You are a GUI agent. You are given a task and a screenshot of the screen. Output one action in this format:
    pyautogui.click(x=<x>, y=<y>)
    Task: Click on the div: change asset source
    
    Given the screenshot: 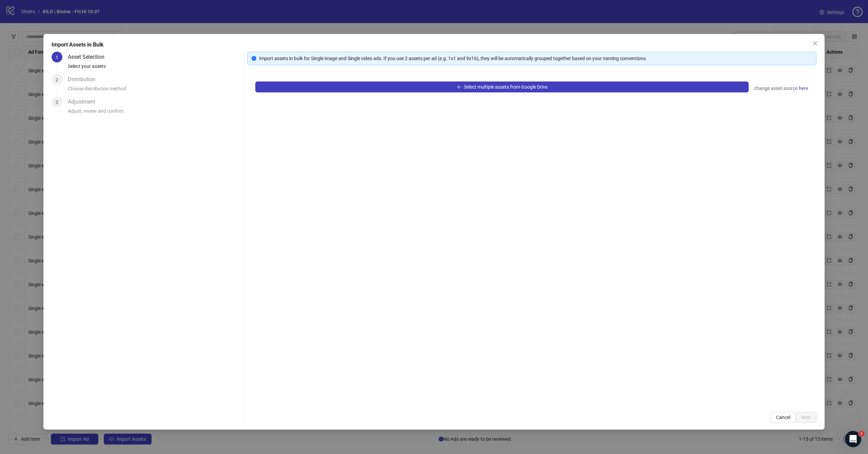 What is the action you would take?
    pyautogui.click(x=781, y=88)
    